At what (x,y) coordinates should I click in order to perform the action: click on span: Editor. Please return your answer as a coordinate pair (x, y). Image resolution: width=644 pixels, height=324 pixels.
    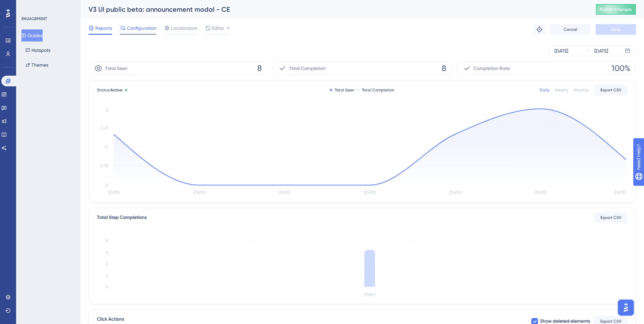
    Looking at the image, I should click on (218, 28).